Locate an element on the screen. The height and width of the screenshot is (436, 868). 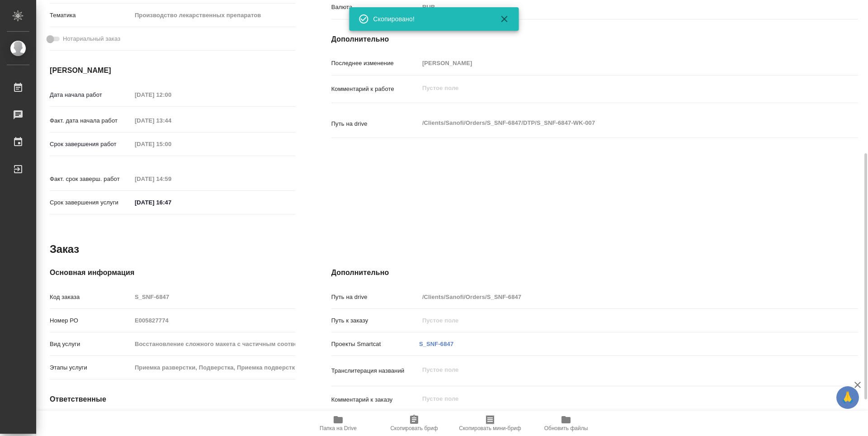
p: Валюта is located at coordinates (375, 7).